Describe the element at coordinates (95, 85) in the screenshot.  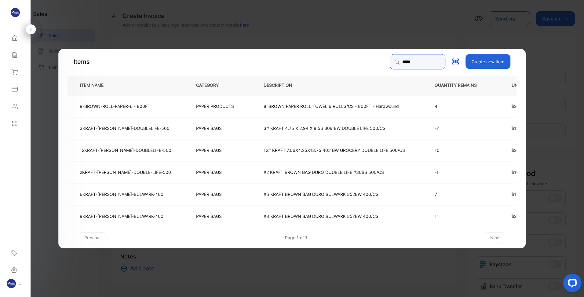
I see `p: ITEM NAME` at that location.